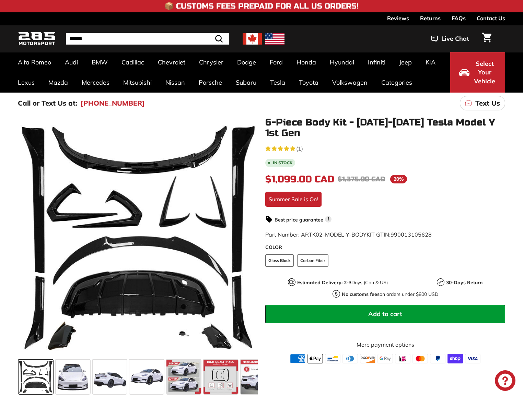 The width and height of the screenshot is (523, 420). What do you see at coordinates (96, 82) in the screenshot?
I see `a: Mercedes` at bounding box center [96, 82].